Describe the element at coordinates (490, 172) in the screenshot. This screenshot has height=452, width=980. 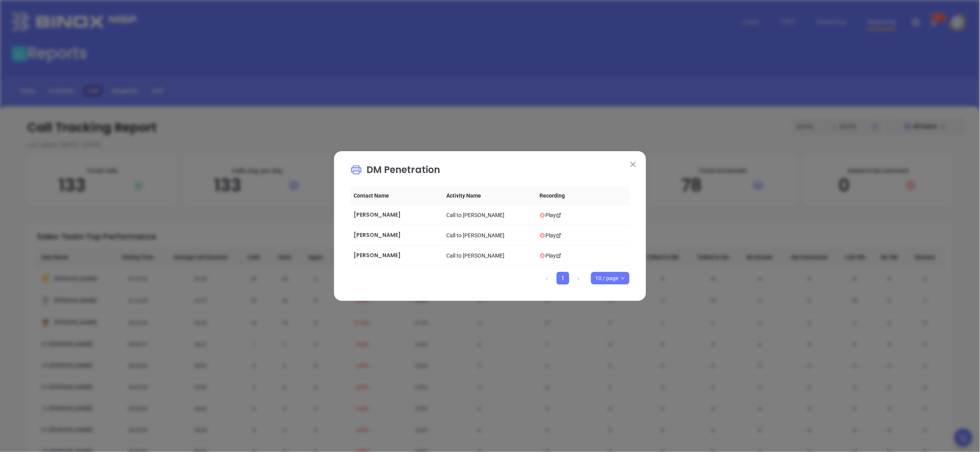
I see `p: DM Penetration` at that location.